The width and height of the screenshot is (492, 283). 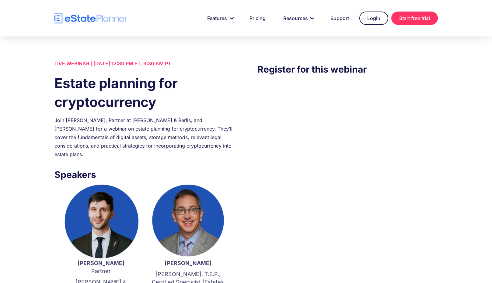 What do you see at coordinates (257, 18) in the screenshot?
I see `a: Pricing` at bounding box center [257, 18].